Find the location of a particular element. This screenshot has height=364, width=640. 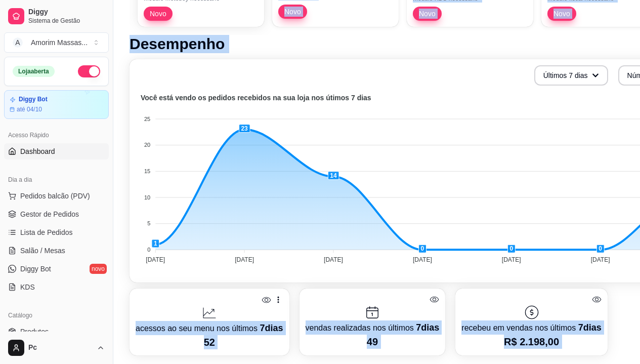

button: Alterar Status is located at coordinates (89, 71).